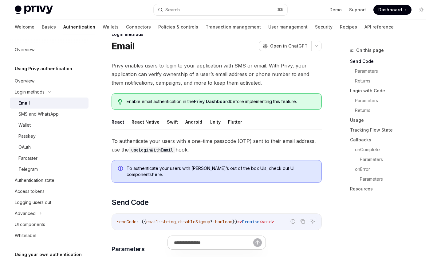 This screenshot has width=441, height=257. I want to click on span: Open in ChatGPT, so click(289, 46).